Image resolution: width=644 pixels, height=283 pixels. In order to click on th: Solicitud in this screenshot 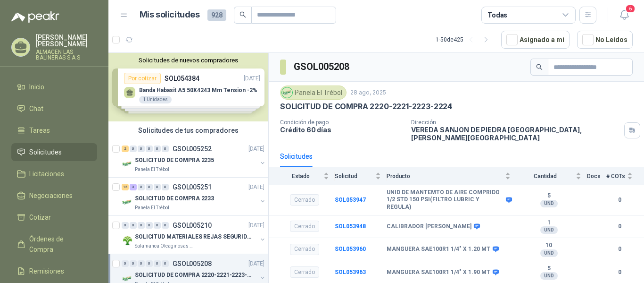, I will do `click(361, 176)`.